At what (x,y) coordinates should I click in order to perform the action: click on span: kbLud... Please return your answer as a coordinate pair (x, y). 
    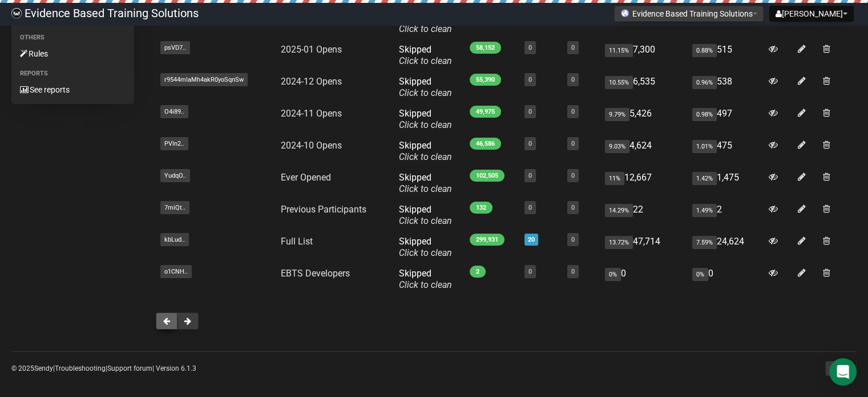
    Looking at the image, I should click on (175, 239).